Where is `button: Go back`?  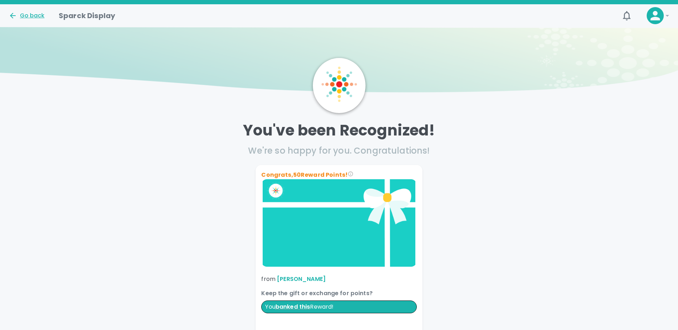 button: Go back is located at coordinates (26, 16).